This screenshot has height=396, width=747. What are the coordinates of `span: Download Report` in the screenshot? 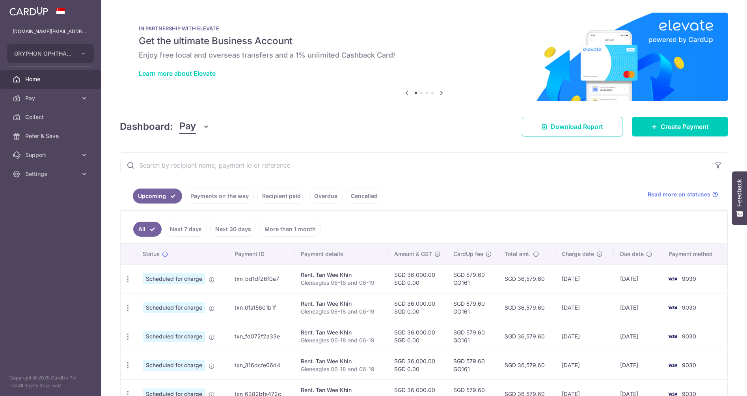 It's located at (577, 127).